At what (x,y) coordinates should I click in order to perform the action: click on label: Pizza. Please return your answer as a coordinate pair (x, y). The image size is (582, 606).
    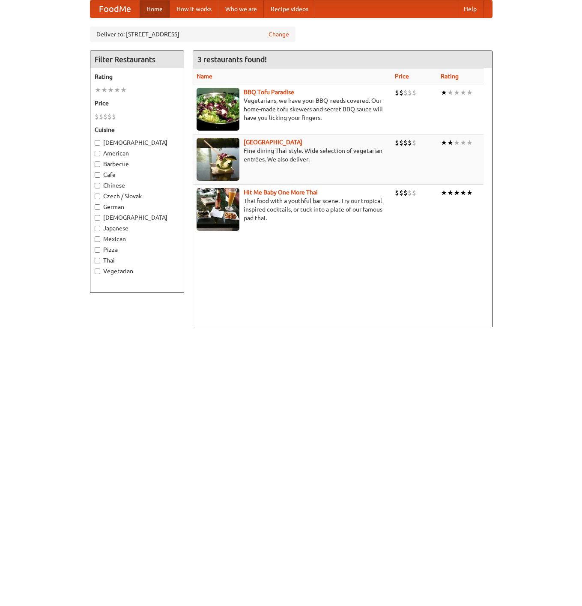
    Looking at the image, I should click on (137, 250).